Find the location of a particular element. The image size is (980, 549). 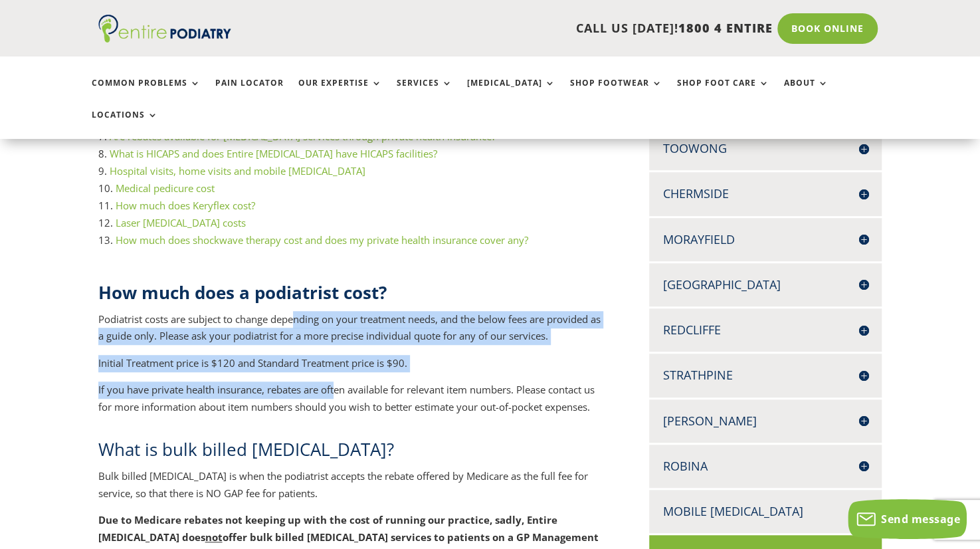

a: Shop Footwear is located at coordinates (616, 93).